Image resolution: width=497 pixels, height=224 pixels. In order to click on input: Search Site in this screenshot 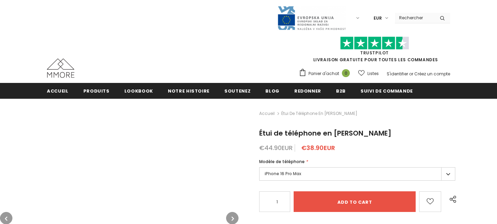, I will do `click(414, 18)`.